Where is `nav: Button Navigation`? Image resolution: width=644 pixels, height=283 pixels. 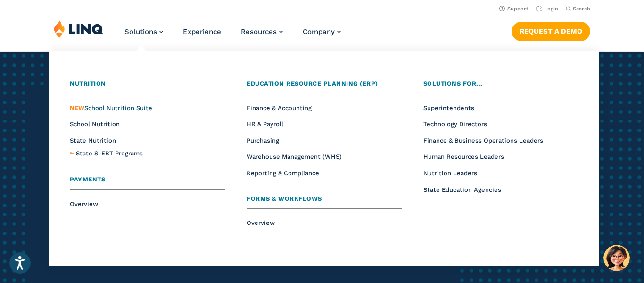
nav: Button Navigation is located at coordinates (551, 30).